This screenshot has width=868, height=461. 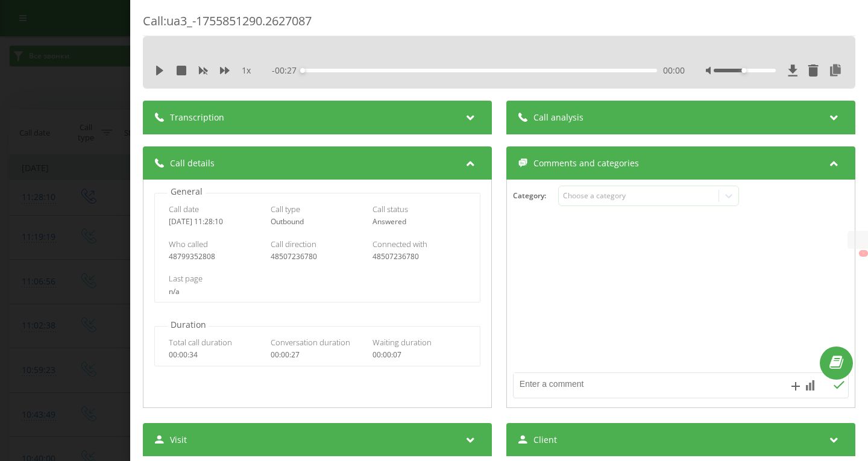 I want to click on div: 00:00:34, so click(x=215, y=355).